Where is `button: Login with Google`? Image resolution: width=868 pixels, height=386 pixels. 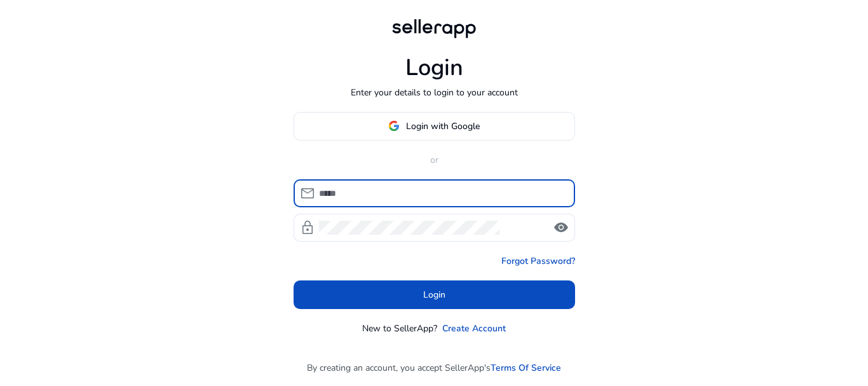 button: Login with Google is located at coordinates (434, 126).